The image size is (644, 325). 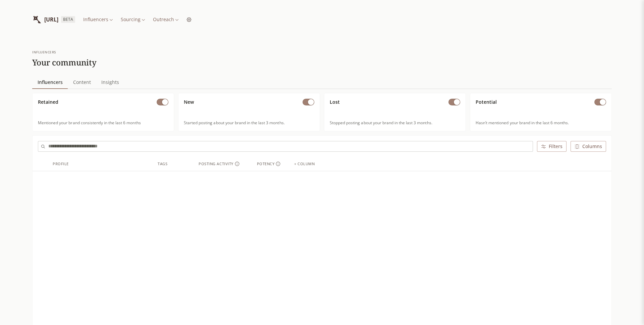 I want to click on span: Started posting about your brand in the last 3 months., so click(x=249, y=123).